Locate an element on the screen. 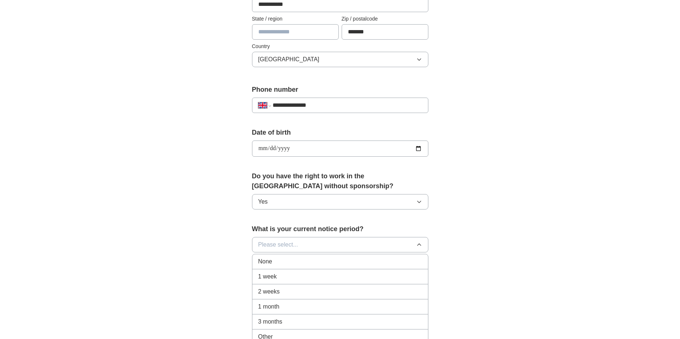 The width and height of the screenshot is (680, 339). label: Zip / postalcode is located at coordinates (385, 19).